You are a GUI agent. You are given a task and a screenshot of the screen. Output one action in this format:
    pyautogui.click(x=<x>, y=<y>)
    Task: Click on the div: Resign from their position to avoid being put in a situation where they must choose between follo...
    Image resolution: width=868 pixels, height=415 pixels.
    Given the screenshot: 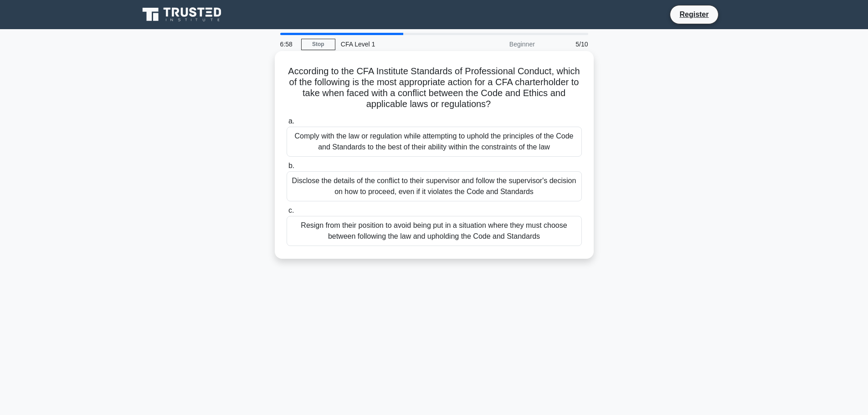 What is the action you would take?
    pyautogui.click(x=434, y=231)
    